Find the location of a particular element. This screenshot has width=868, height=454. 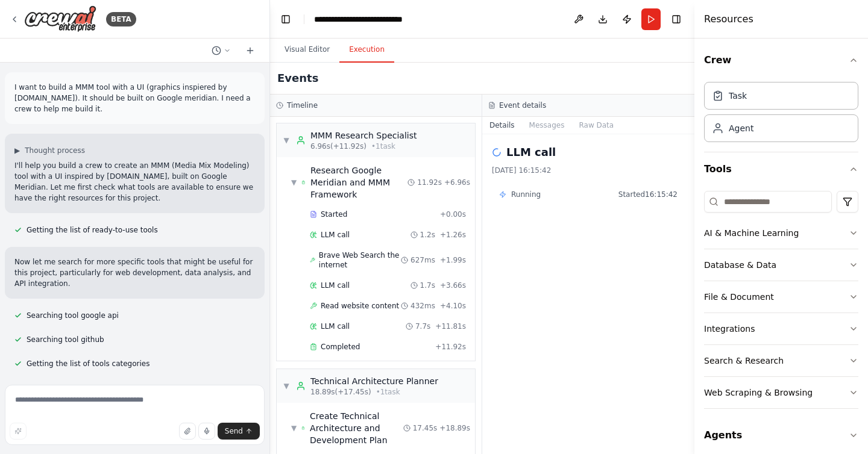

span: 627ms is located at coordinates (422, 260).